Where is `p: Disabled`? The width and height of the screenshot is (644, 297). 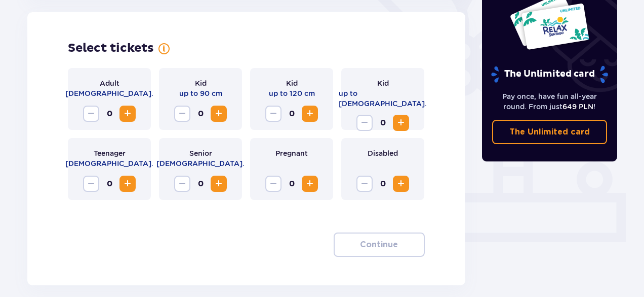 p: Disabled is located at coordinates (383, 153).